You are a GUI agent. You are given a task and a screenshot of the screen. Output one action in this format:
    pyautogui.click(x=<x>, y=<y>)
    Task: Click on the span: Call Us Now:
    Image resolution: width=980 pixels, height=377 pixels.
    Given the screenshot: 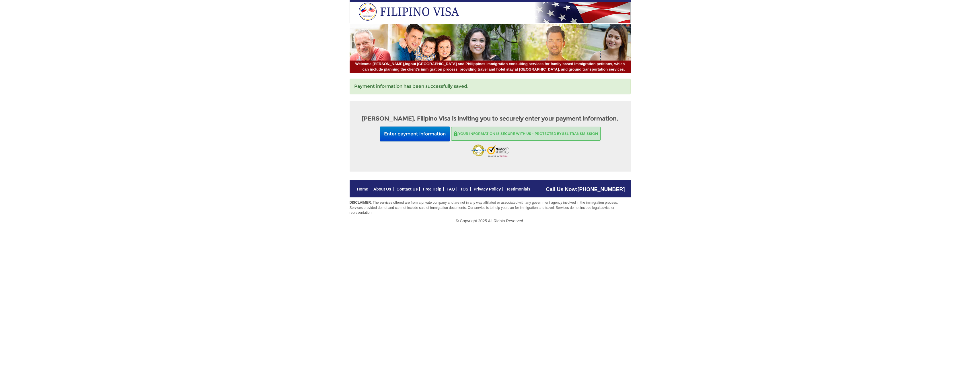 What is the action you would take?
    pyautogui.click(x=585, y=189)
    